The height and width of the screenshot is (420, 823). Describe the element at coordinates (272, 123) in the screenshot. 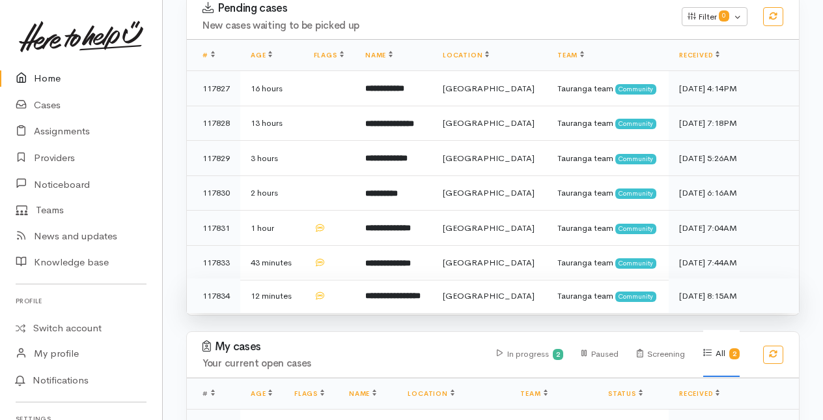

I see `td: 13 hours` at that location.